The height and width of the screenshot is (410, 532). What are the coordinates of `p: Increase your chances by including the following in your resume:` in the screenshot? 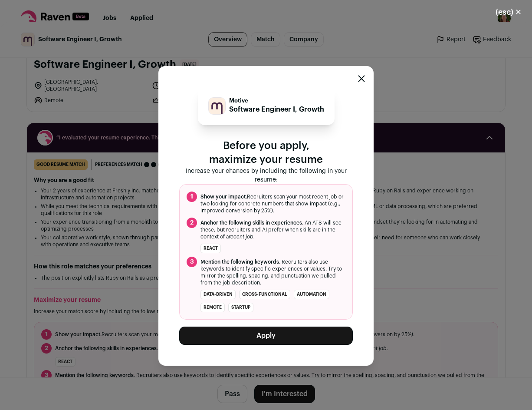 It's located at (266, 175).